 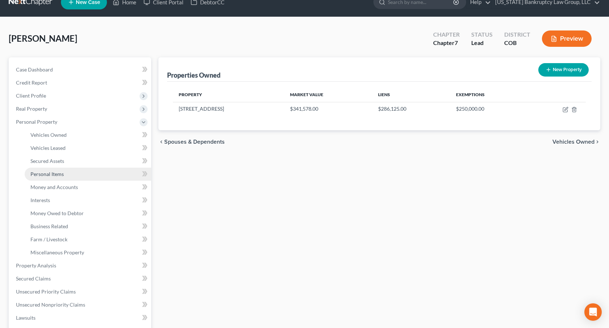 I want to click on span: Spouses & Dependents, so click(x=194, y=142).